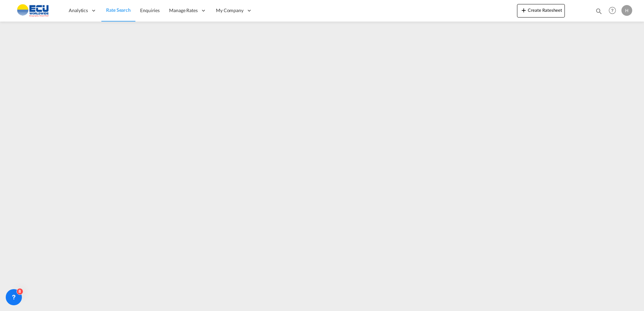 The image size is (644, 311). I want to click on md-icon: icon-magnify, so click(599, 11).